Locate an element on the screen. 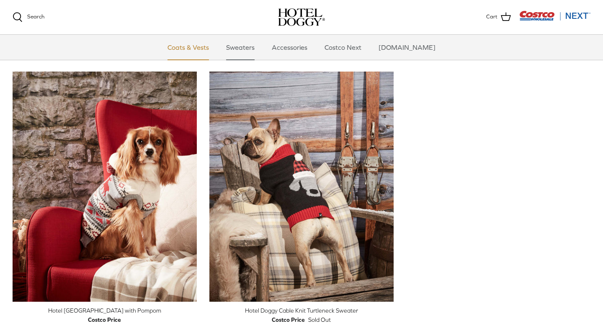 This screenshot has width=603, height=326. span: Featured is located at coordinates (560, 58).